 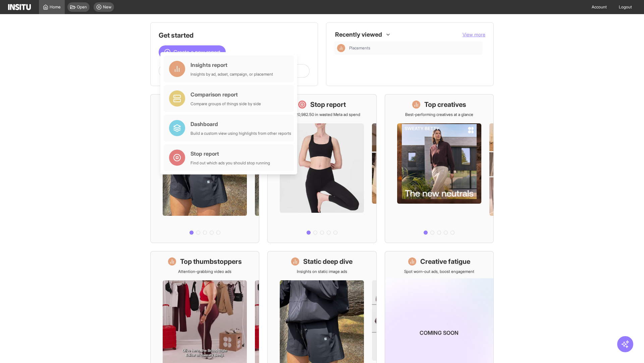 I want to click on p: Best-performing creatives at a glance, so click(x=439, y=115).